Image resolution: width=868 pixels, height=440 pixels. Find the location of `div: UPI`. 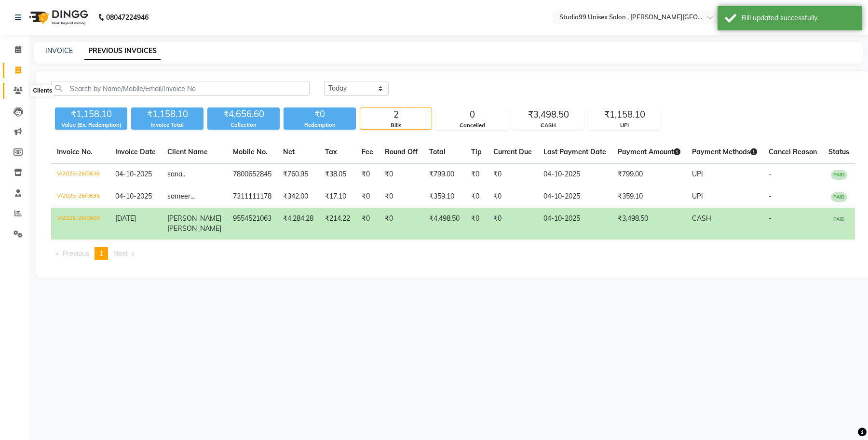

div: UPI is located at coordinates (624, 126).